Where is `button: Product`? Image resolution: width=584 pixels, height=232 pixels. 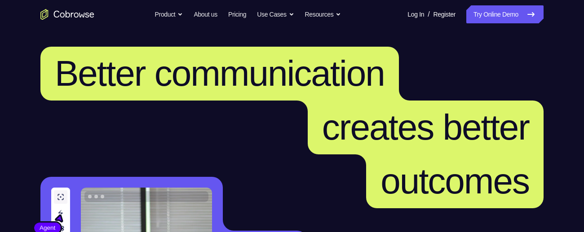 button: Product is located at coordinates (169, 14).